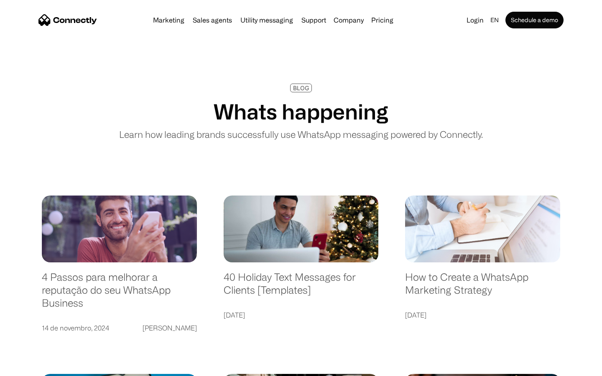  I want to click on aside: Language selected: English, so click(29, 367).